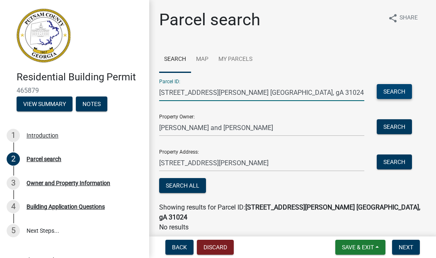 The width and height of the screenshot is (436, 258). Describe the element at coordinates (13, 136) in the screenshot. I see `div: 1` at that location.